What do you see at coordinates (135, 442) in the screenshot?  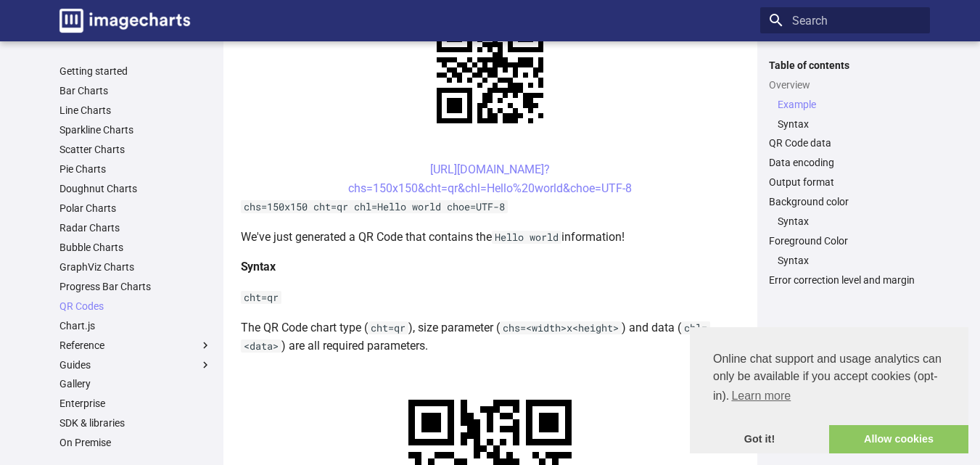 I see `a: On Premise` at bounding box center [135, 442].